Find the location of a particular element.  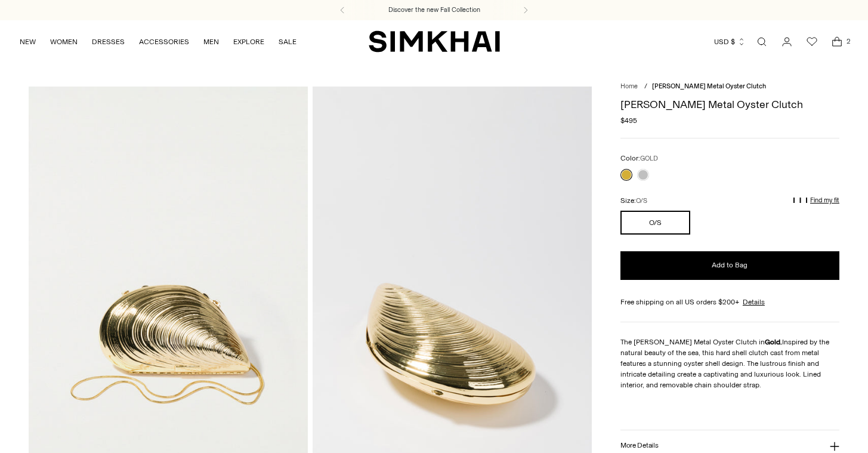

div: Free shipping on all US orders $200+ is located at coordinates (730, 302).